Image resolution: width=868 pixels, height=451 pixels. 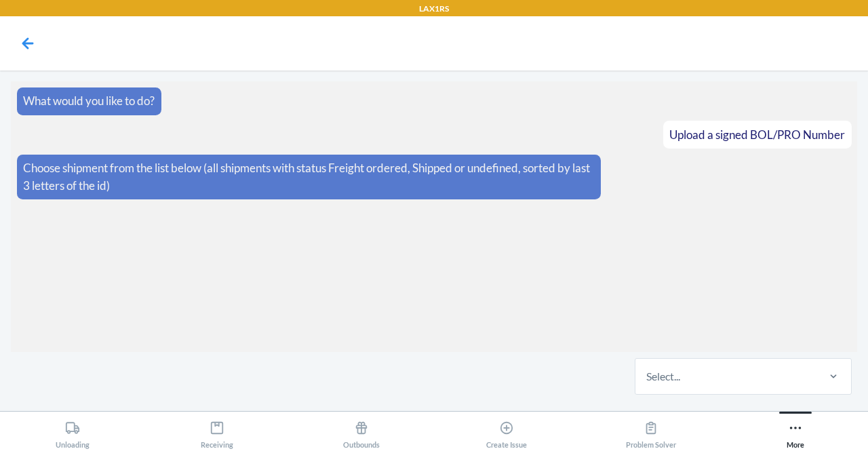 What do you see at coordinates (217, 432) in the screenshot?
I see `div: Receiving` at bounding box center [217, 432].